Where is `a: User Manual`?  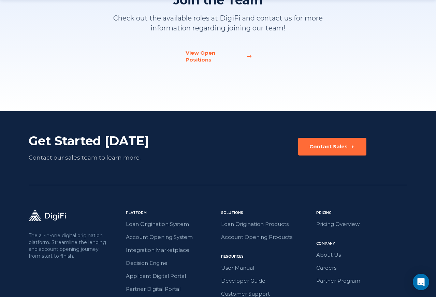 a: User Manual is located at coordinates (266, 268).